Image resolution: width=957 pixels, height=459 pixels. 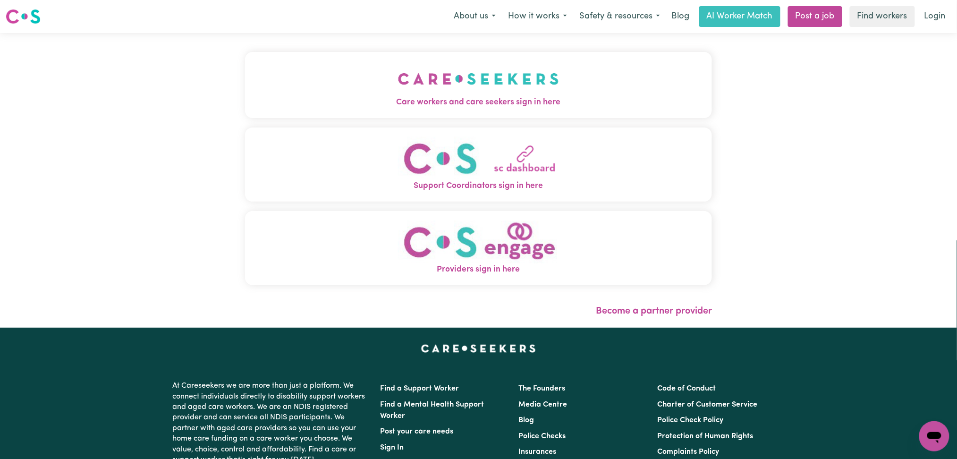 What do you see at coordinates (474, 17) in the screenshot?
I see `button: About us` at bounding box center [474, 17].